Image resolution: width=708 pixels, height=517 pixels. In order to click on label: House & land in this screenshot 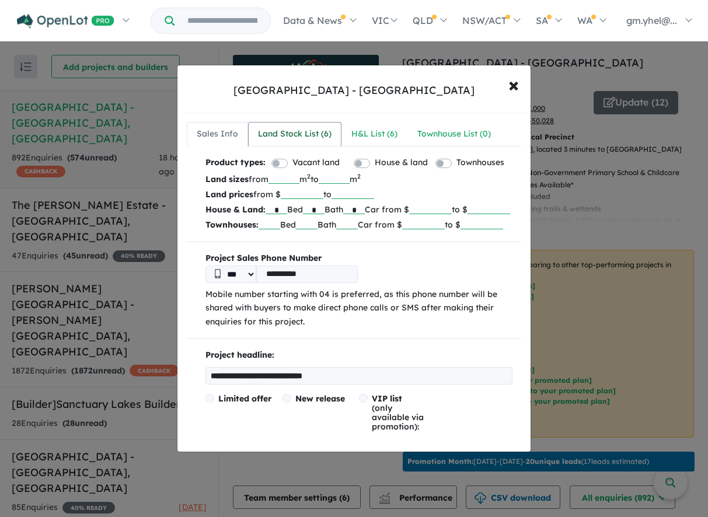, I will do `click(401, 163)`.